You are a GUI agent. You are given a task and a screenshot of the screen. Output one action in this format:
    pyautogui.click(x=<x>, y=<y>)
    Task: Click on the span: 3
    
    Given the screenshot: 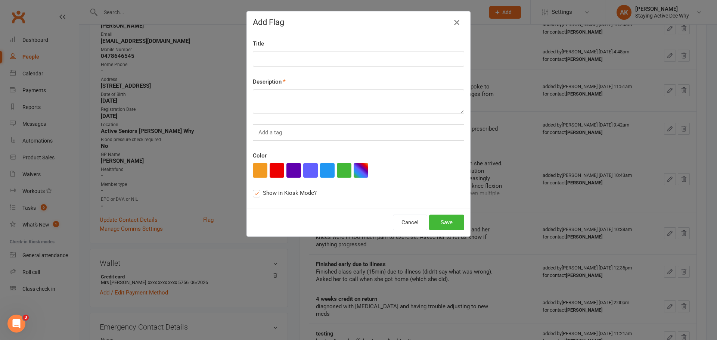 What is the action you would take?
    pyautogui.click(x=26, y=318)
    